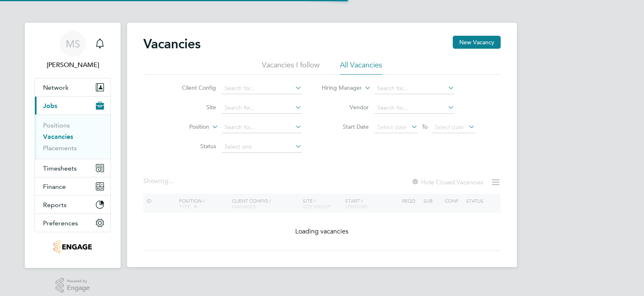  I want to click on span: MS, so click(73, 44).